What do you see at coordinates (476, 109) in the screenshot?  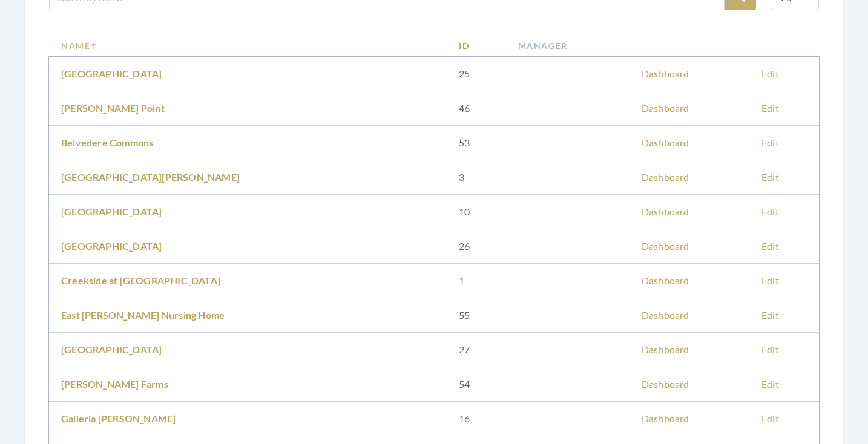 I see `td: 46` at bounding box center [476, 109].